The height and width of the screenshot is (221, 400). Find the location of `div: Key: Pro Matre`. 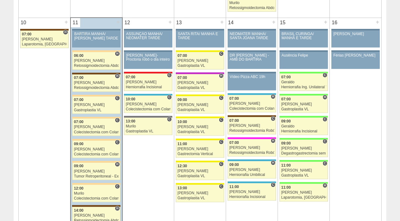

div: Key: Pro Matre is located at coordinates (252, 138).